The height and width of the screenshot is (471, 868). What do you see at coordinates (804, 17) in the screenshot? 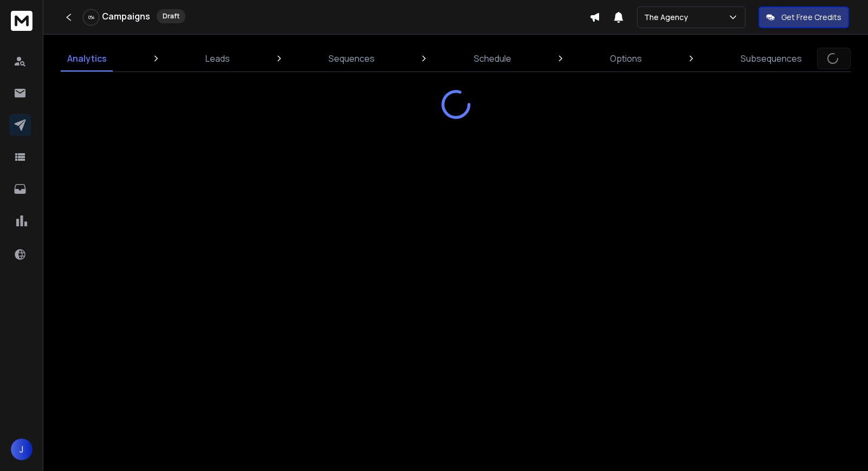
I see `button: Get Free Credits` at bounding box center [804, 17].